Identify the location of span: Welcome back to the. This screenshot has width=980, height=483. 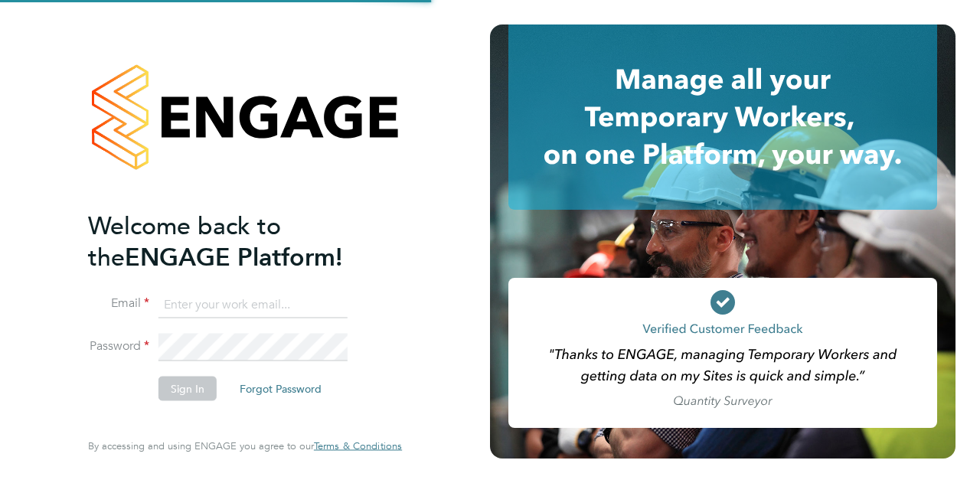
(185, 241).